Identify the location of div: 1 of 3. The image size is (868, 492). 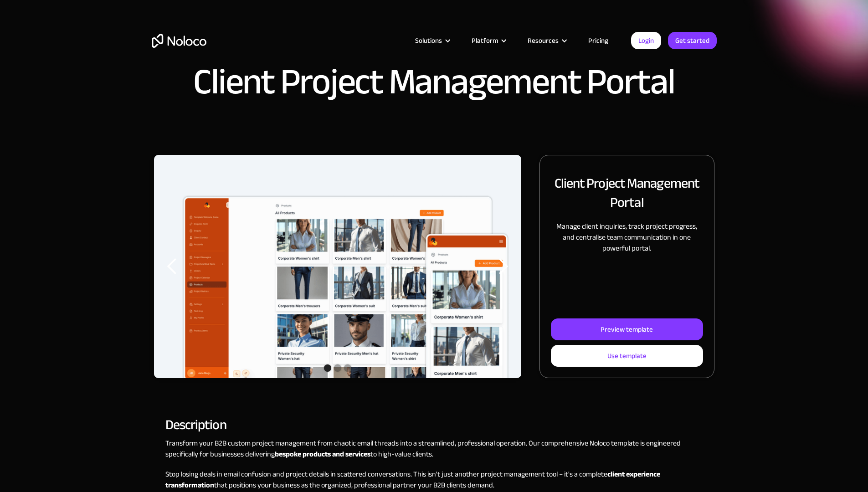
(338, 267).